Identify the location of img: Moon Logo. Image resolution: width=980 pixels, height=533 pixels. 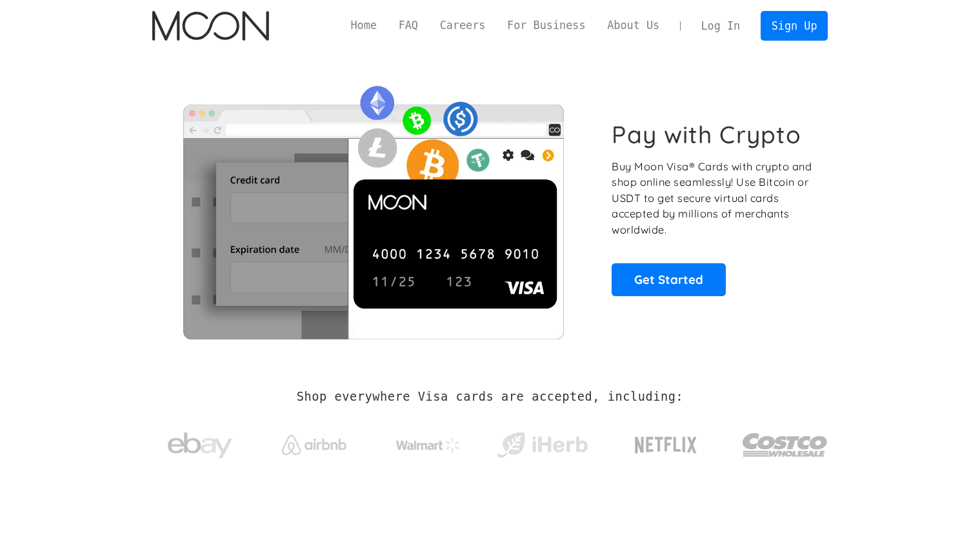
(210, 26).